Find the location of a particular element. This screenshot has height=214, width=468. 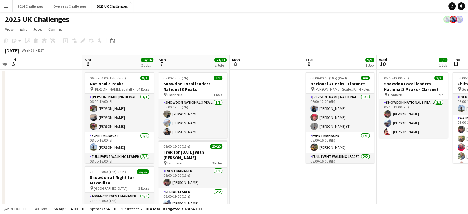

span: Sun is located at coordinates (162, 60).